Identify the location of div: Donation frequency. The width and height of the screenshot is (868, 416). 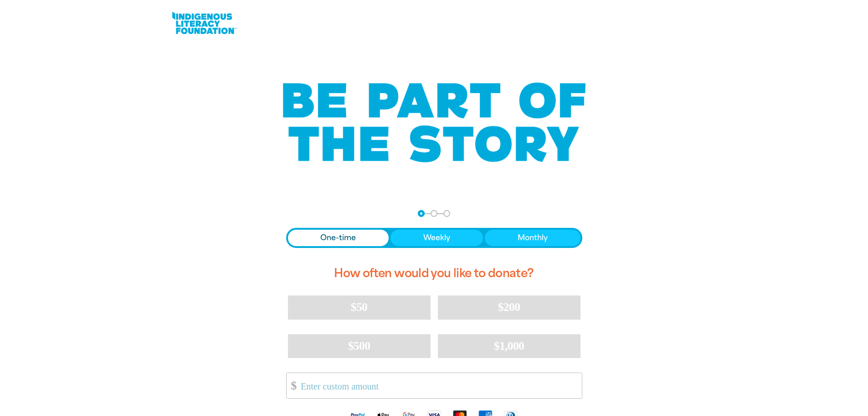
(434, 237).